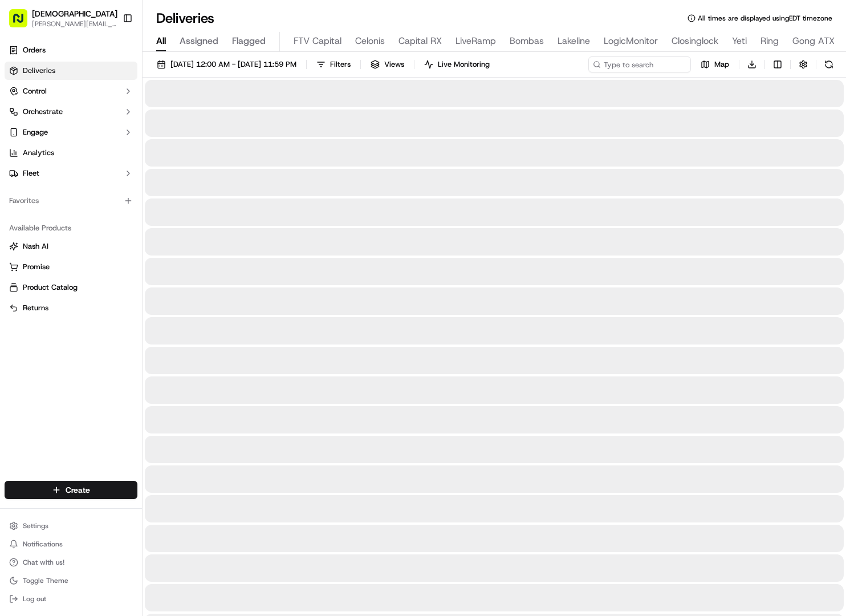 Image resolution: width=846 pixels, height=616 pixels. What do you see at coordinates (71, 287) in the screenshot?
I see `button: Product Catalog` at bounding box center [71, 287].